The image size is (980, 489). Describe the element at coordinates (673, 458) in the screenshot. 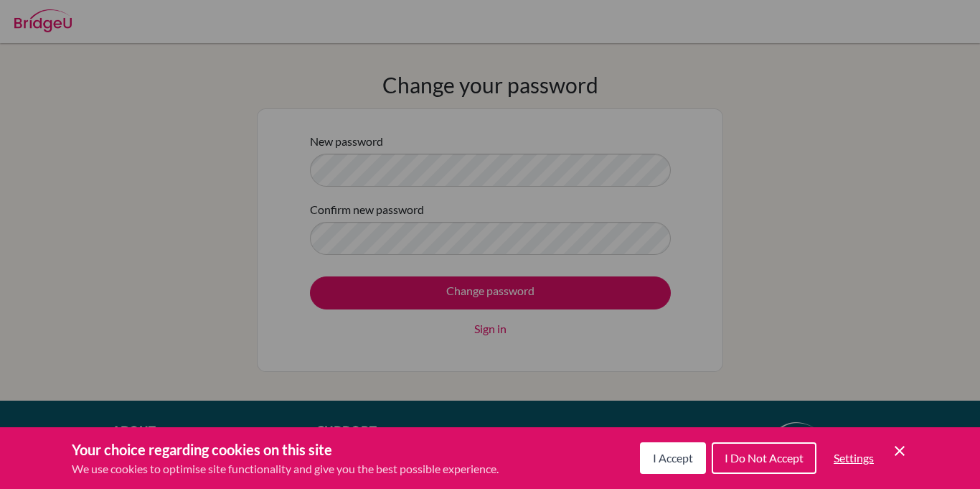

I see `button: I Accept` at that location.